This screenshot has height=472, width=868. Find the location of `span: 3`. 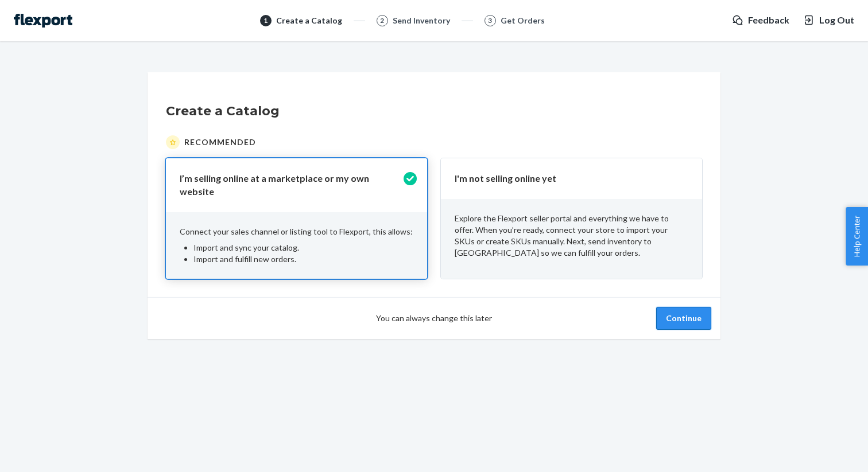

span: 3 is located at coordinates (490, 20).